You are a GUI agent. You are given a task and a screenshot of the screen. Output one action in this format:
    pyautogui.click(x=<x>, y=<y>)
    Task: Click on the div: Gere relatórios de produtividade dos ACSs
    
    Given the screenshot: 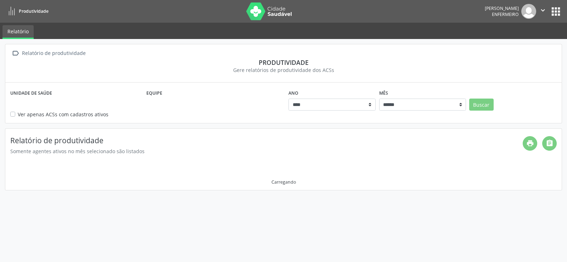 What is the action you would take?
    pyautogui.click(x=283, y=70)
    